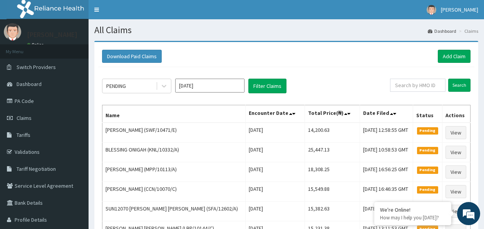 The width and height of the screenshot is (484, 229). Describe the element at coordinates (332, 132) in the screenshot. I see `td: 14,200.63` at that location.